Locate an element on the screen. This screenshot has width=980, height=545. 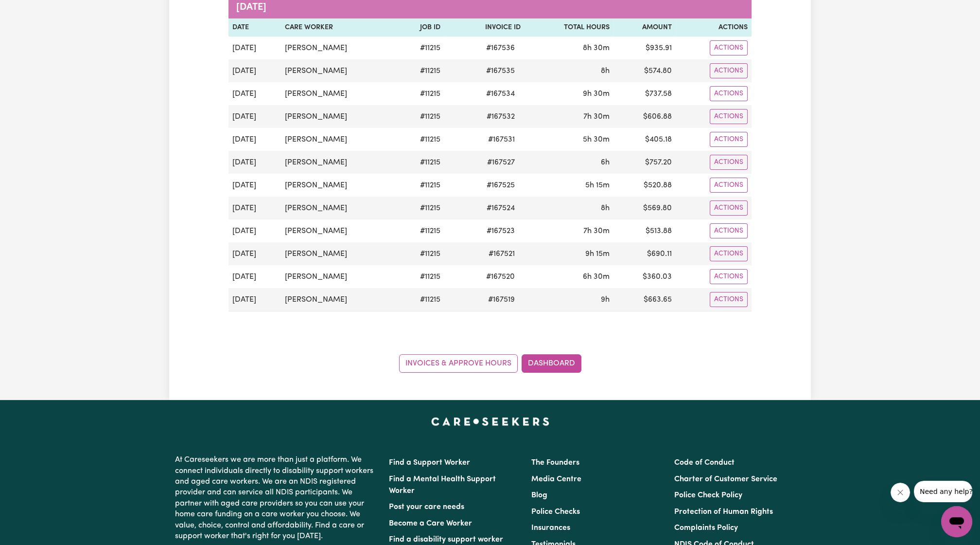
th: Care Worker is located at coordinates (339, 28).